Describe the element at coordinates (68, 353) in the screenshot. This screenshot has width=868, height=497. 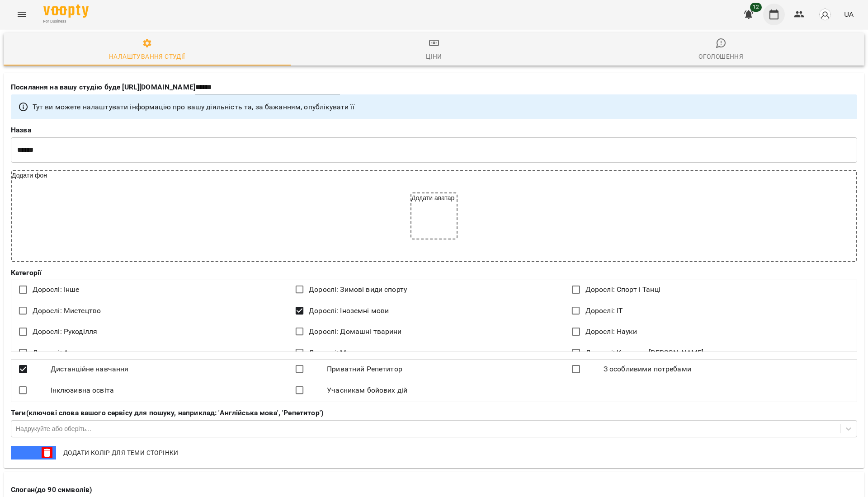
I see `span: Дорослі: Автошколи` at that location.